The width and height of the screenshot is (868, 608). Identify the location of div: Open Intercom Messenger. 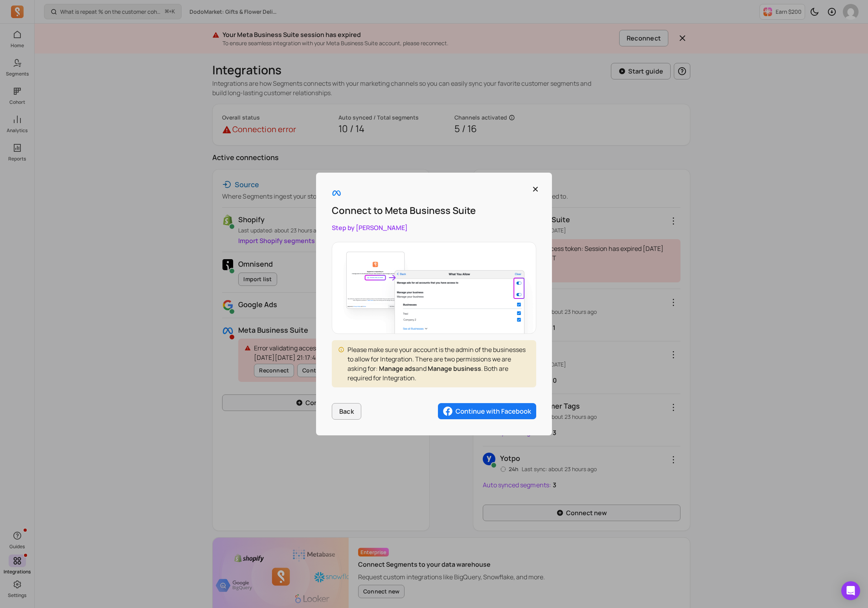
(851, 591).